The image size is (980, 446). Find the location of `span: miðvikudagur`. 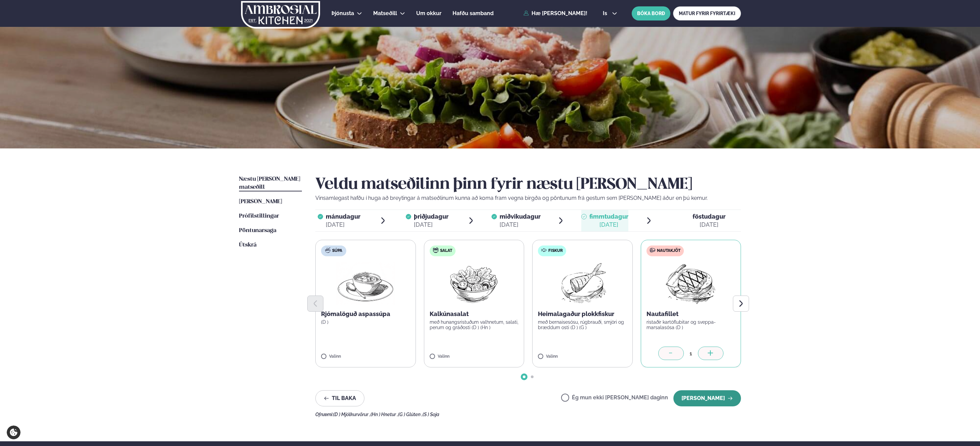

span: miðvikudagur is located at coordinates (520, 217).